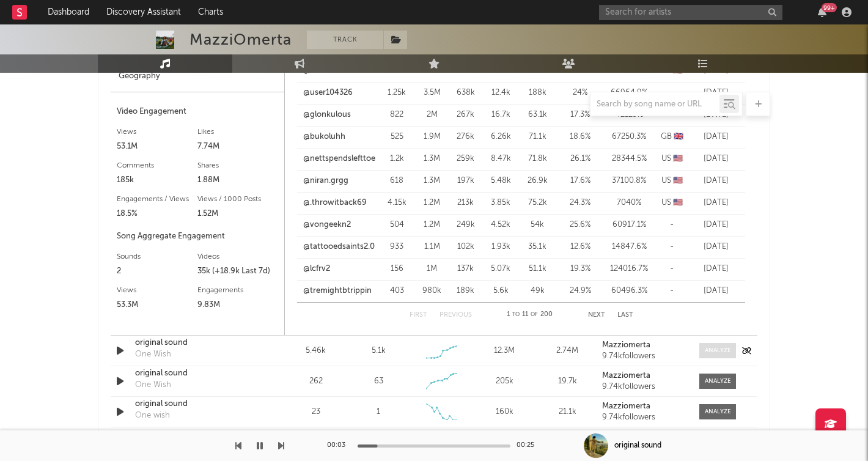 The width and height of the screenshot is (868, 461). What do you see at coordinates (465, 93) in the screenshot?
I see `div: 638k` at bounding box center [465, 93].